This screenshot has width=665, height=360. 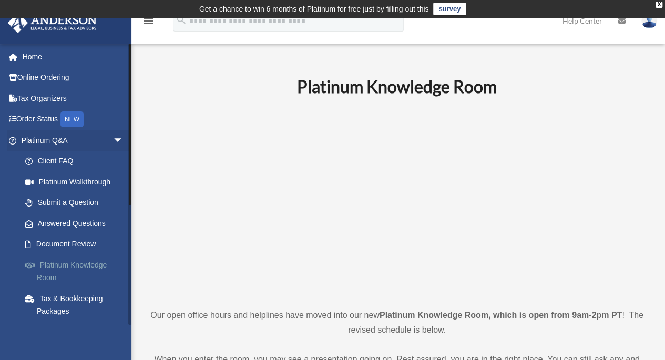 What do you see at coordinates (148, 23) in the screenshot?
I see `a: menu` at bounding box center [148, 23].